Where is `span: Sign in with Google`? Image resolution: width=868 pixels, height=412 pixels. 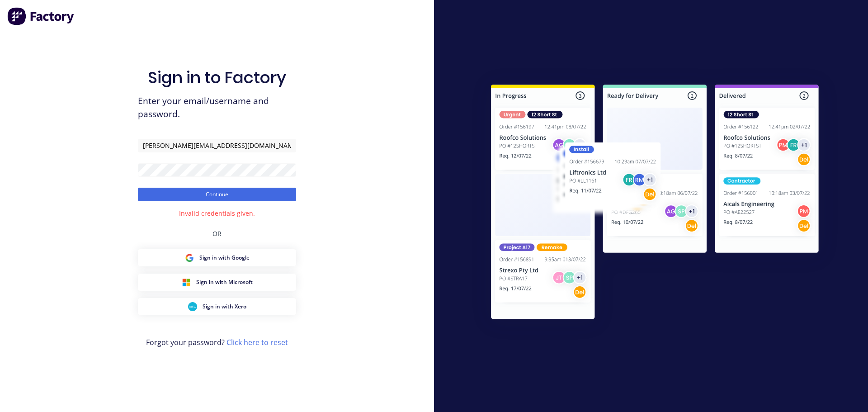 span: Sign in with Google is located at coordinates (224, 258).